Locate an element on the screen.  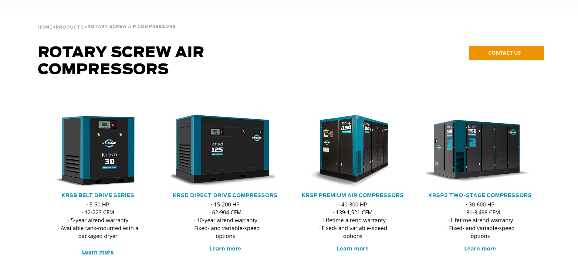
a: KRSP2 Two-Stage Compressors is located at coordinates (480, 195).